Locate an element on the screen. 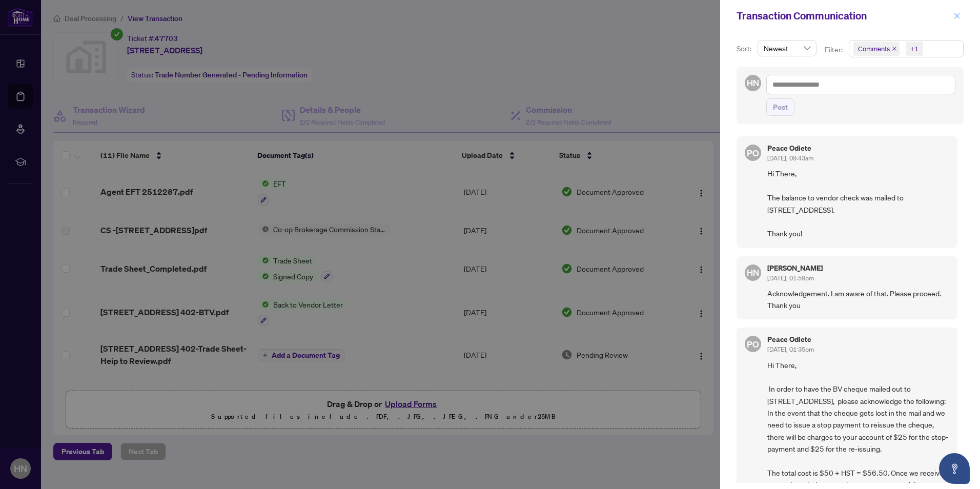  span: Acknowledgement. I am aware of that. Please proceed. Thank you is located at coordinates (858, 300).